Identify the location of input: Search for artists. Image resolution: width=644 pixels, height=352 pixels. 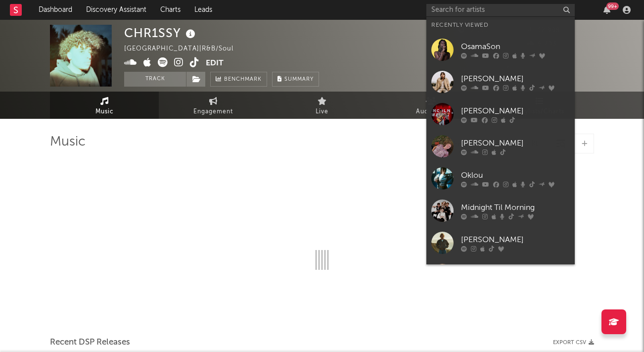
(501, 10).